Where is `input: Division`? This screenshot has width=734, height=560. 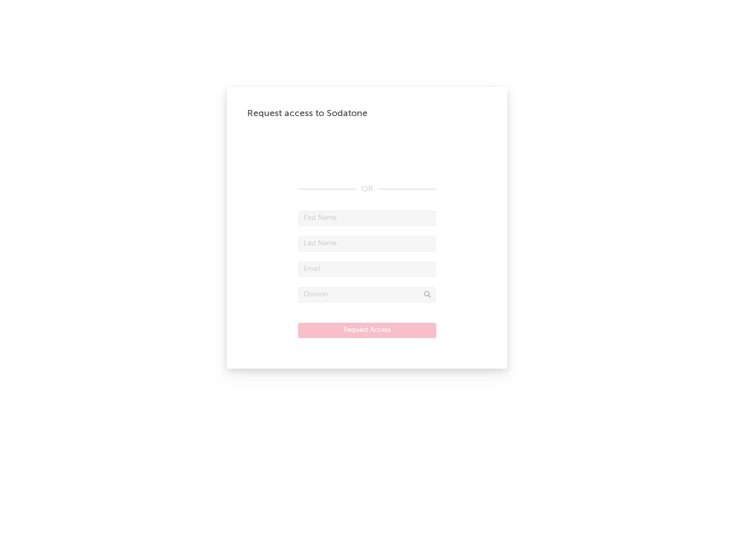
input: Division is located at coordinates (367, 295).